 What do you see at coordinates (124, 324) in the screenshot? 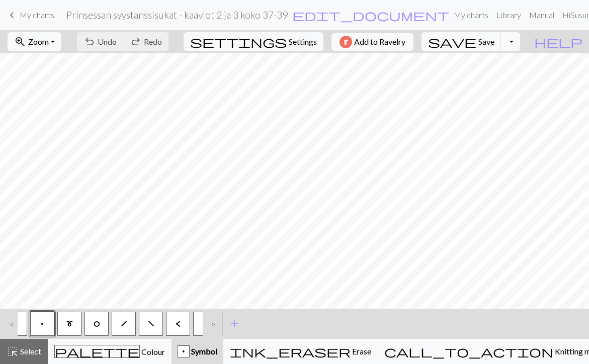
I see `button: h` at bounding box center [124, 324].